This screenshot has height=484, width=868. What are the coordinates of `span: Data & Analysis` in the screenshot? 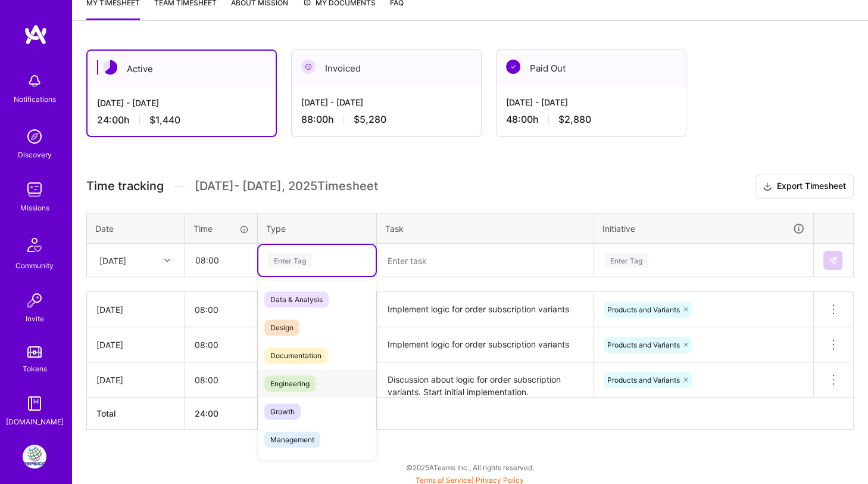 It's located at (297, 299).